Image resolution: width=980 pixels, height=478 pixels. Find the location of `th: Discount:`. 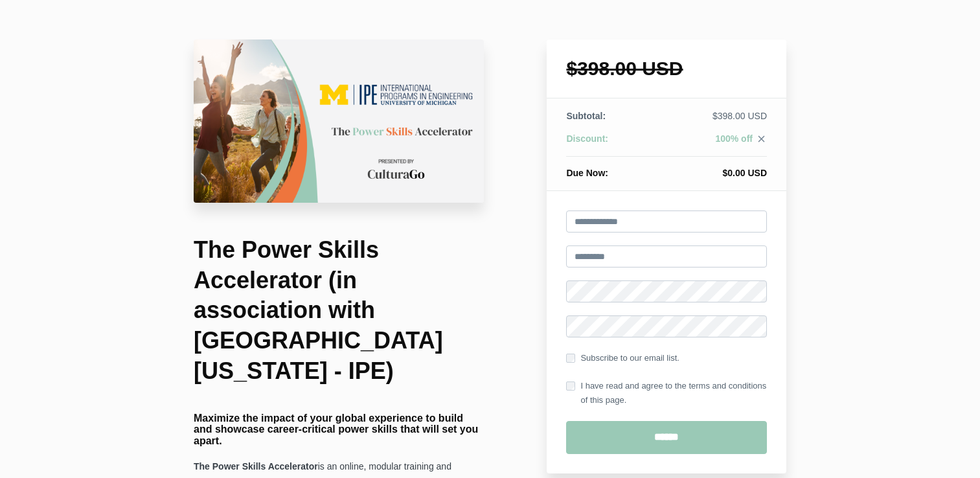

th: Discount: is located at coordinates (610, 145).